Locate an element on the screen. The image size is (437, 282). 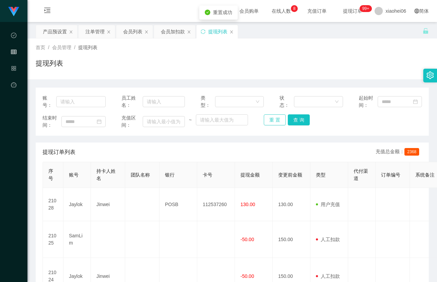
span: 变更前金额 is located at coordinates (290, 175).